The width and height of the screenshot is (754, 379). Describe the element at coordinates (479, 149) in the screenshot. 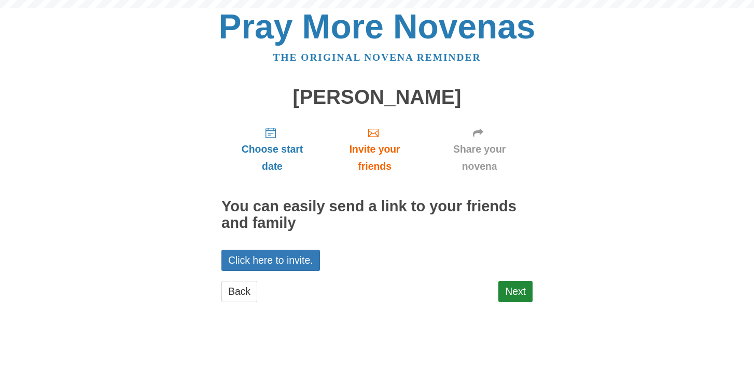

I see `a: Share your novena` at that location.